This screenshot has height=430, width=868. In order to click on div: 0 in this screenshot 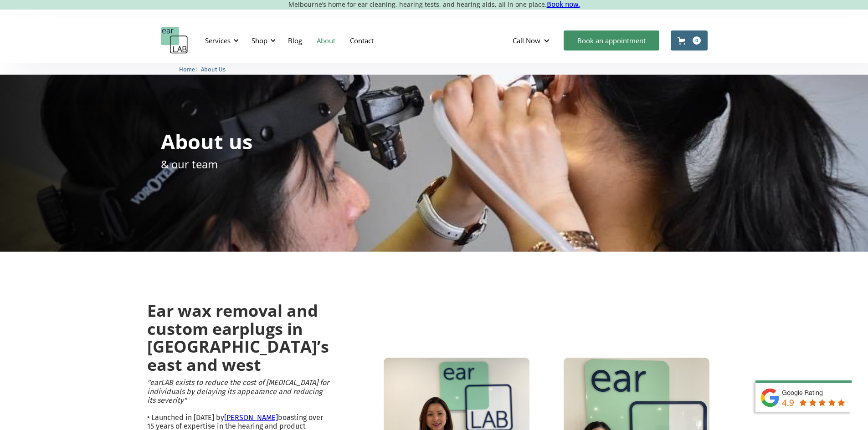, I will do `click(697, 40)`.